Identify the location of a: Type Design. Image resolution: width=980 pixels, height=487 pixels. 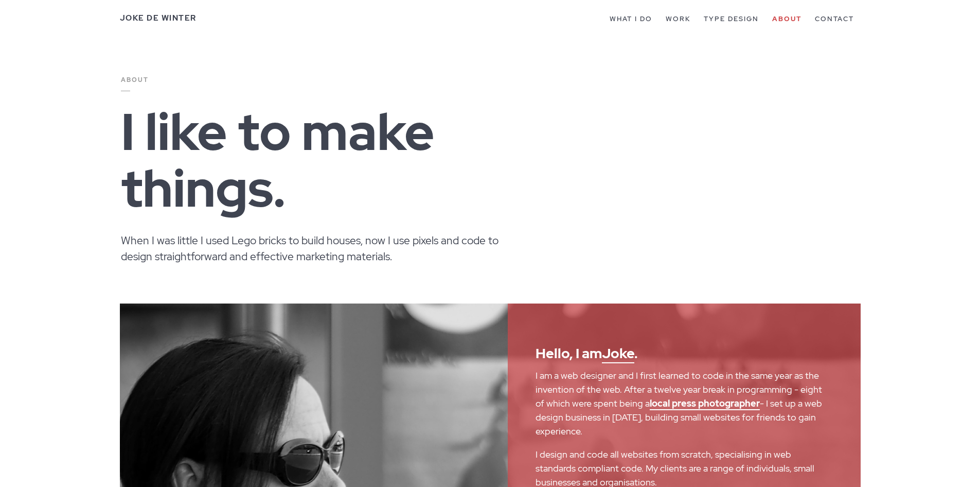
(731, 19).